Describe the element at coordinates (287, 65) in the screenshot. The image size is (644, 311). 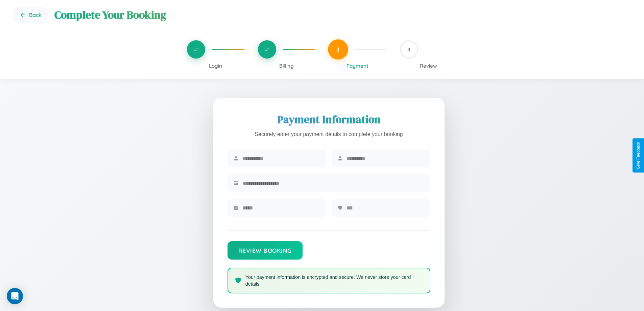
I see `span: Billing` at that location.